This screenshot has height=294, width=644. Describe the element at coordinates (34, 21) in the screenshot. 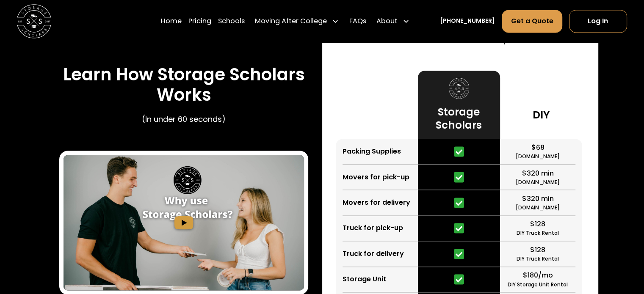

I see `img: Storage Scholars main logo` at that location.